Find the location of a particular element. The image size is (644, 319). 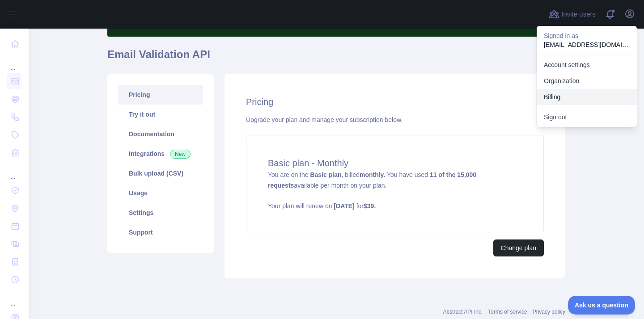

a: Account settings is located at coordinates (586, 64).